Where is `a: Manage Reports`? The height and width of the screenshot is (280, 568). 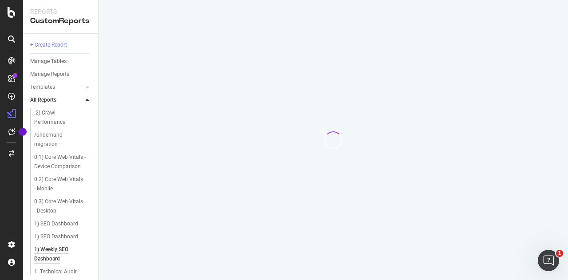 a: Manage Reports is located at coordinates (61, 74).